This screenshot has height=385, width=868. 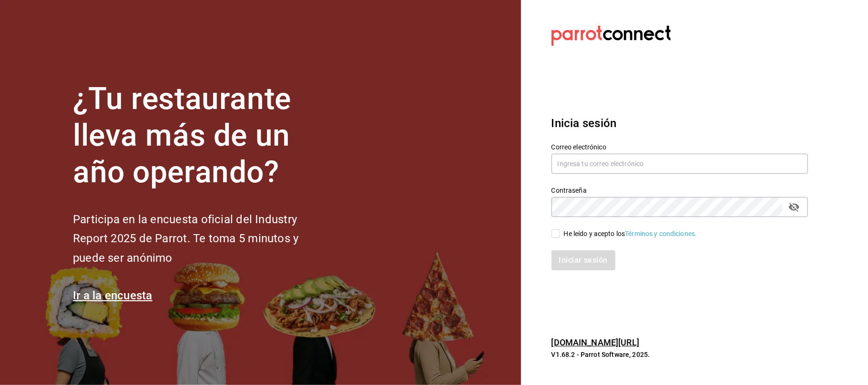 I want to click on input: Ingresa tu correo electrónico, so click(x=680, y=164).